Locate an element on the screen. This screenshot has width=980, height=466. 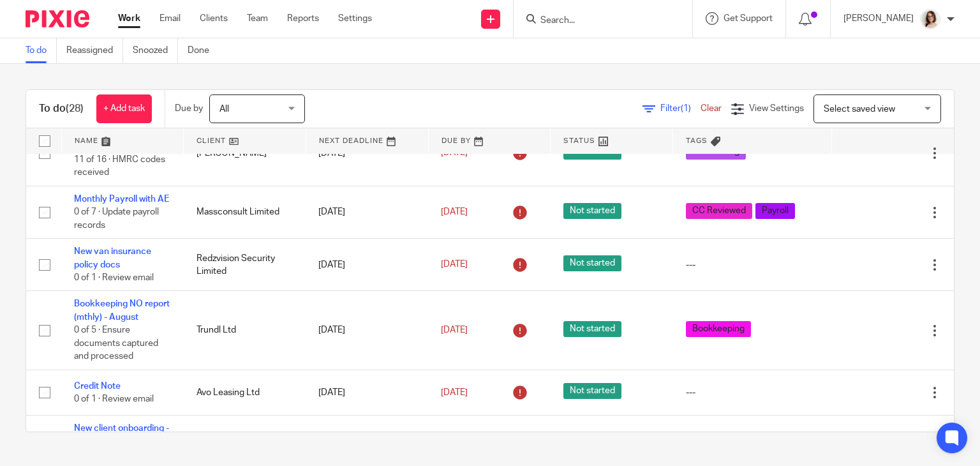
a: Credit Note is located at coordinates (97, 386).